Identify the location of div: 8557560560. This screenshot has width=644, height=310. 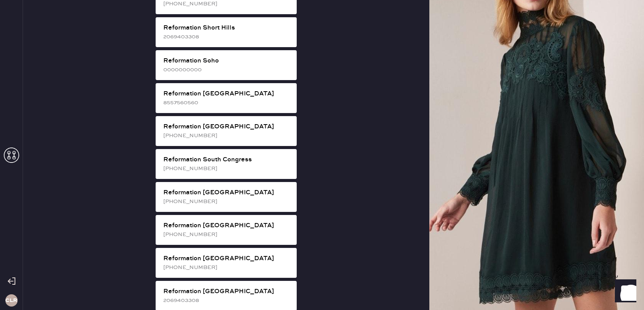
(227, 103).